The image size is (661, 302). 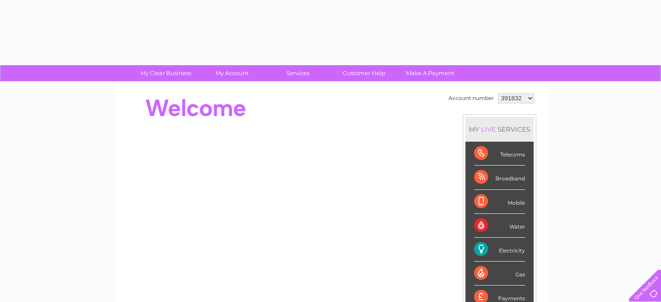 I want to click on div: Water, so click(x=499, y=226).